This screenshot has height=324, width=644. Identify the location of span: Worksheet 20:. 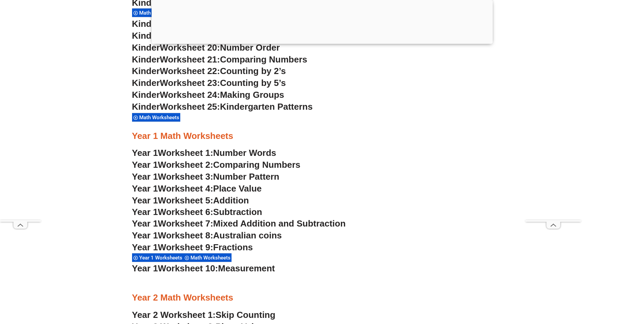
(190, 47).